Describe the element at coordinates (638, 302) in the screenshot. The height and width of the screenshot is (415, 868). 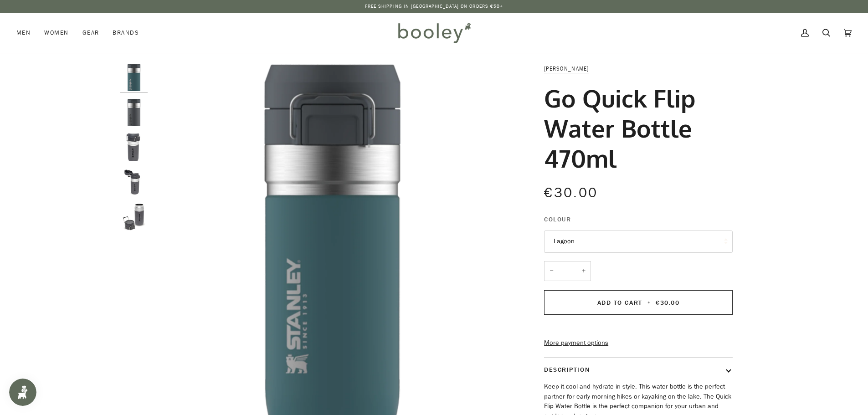
I see `button: Add to Cart • €30.00` at that location.